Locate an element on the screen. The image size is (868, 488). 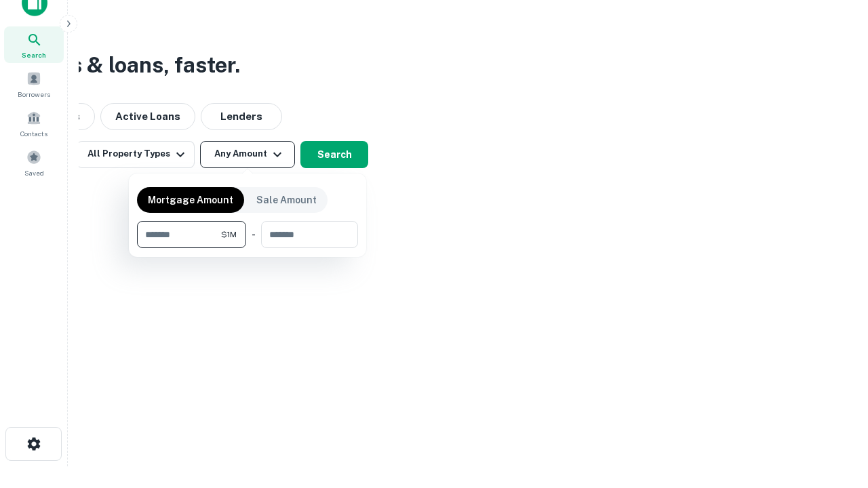
div: Chat Widget is located at coordinates (834, 412).